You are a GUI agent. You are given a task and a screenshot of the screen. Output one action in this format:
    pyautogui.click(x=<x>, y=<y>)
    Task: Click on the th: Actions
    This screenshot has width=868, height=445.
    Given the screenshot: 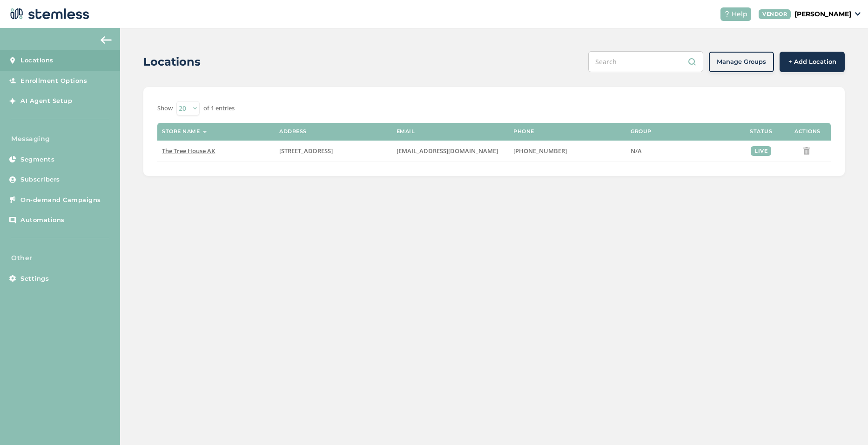 What is the action you would take?
    pyautogui.click(x=808, y=132)
    